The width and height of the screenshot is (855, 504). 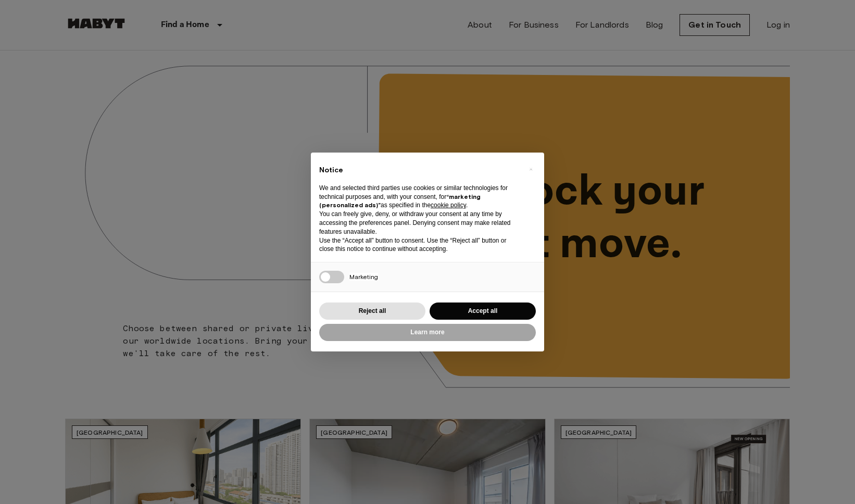 What do you see at coordinates (427, 332) in the screenshot?
I see `button: Learn more` at bounding box center [427, 332].